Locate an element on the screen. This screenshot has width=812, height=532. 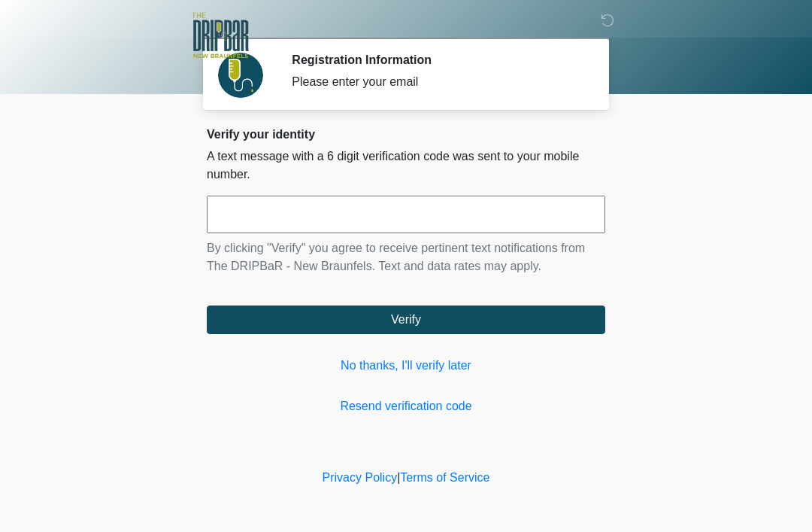
p: By clicking "Verify" you agree to receive pertinent text notifications from The DRIPBaR - New Bra... is located at coordinates (406, 258).